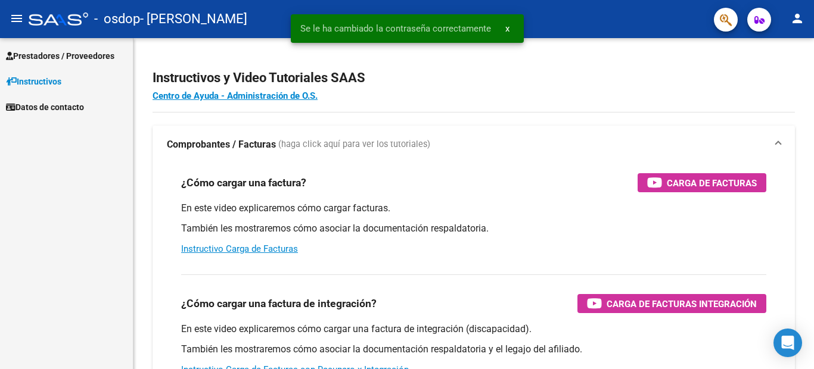 The width and height of the screenshot is (814, 369). What do you see at coordinates (239, 249) in the screenshot?
I see `a: Instructivo Carga de Facturas` at bounding box center [239, 249].